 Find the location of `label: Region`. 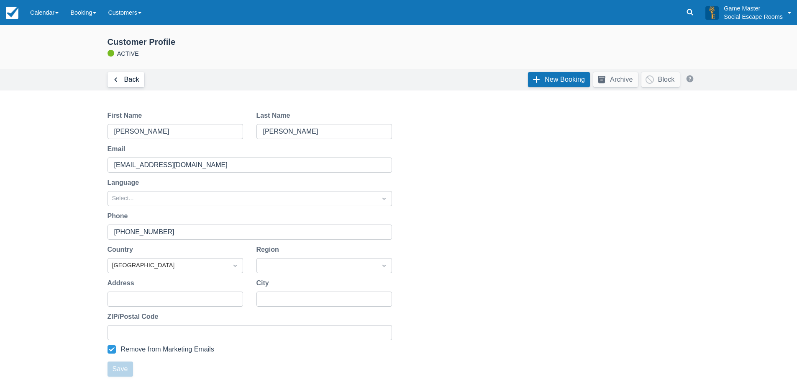

label: Region is located at coordinates (269, 249).